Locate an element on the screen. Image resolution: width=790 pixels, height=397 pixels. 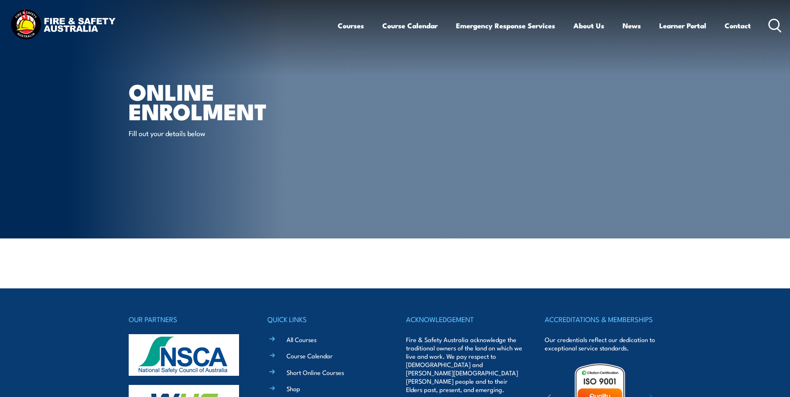
a: Contact is located at coordinates (737, 25).